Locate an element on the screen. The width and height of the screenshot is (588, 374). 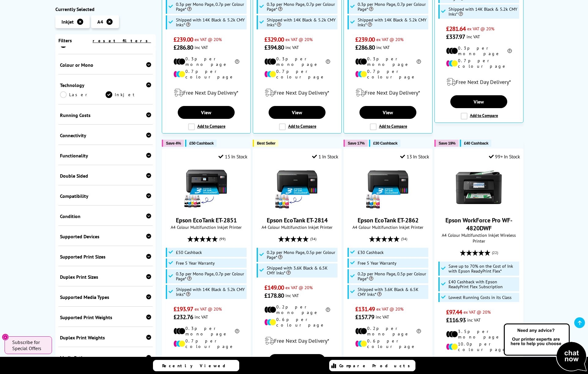
span: £394.80 is located at coordinates (274, 48).